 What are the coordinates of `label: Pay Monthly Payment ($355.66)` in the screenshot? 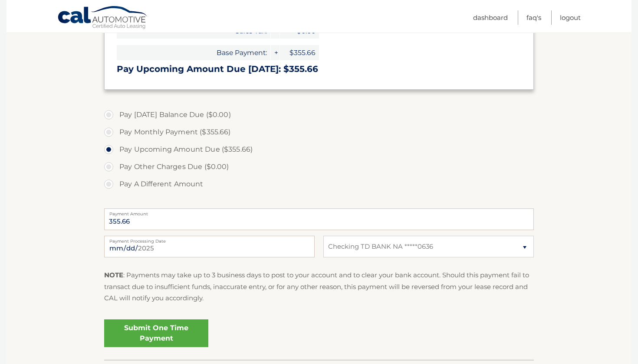 It's located at (319, 132).